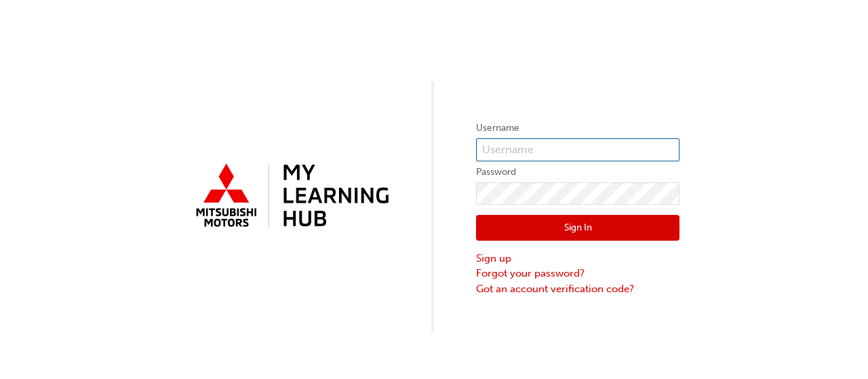 The width and height of the screenshot is (868, 379). I want to click on img: mmal, so click(290, 196).